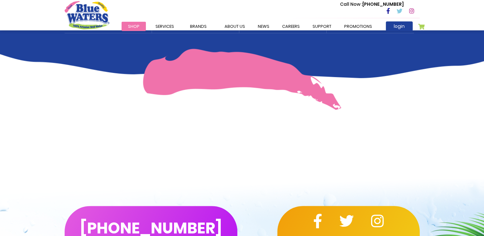  I want to click on a: about us, so click(235, 26).